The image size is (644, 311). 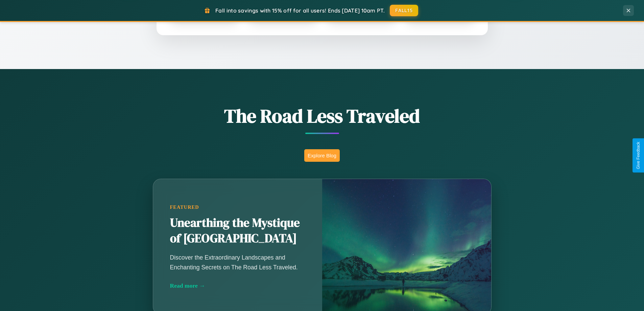 I want to click on div: Featured, so click(x=238, y=208).